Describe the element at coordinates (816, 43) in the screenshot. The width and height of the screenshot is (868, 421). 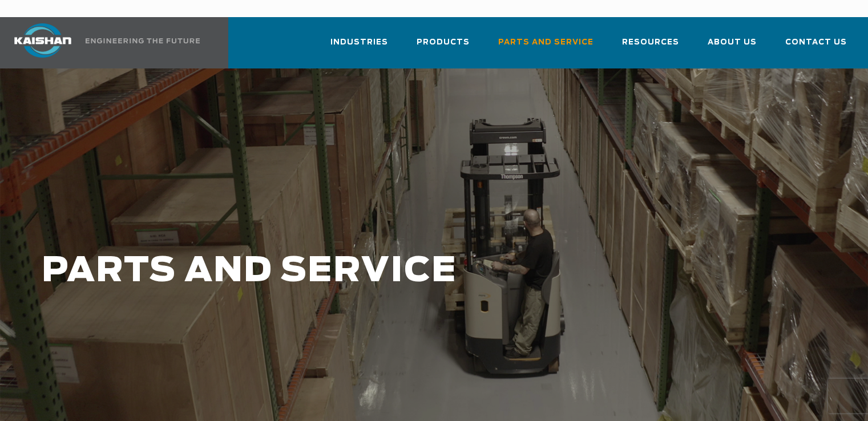
I see `span: Contact Us` at that location.